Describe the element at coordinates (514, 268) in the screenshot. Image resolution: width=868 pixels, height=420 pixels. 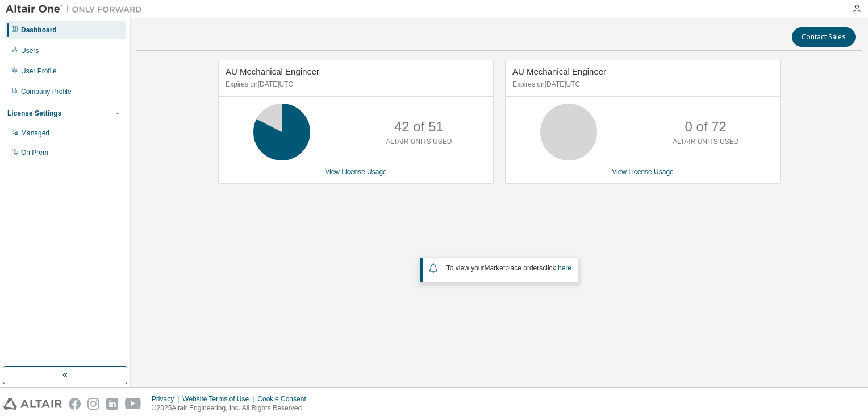
I see `em: Marketplace orders` at that location.